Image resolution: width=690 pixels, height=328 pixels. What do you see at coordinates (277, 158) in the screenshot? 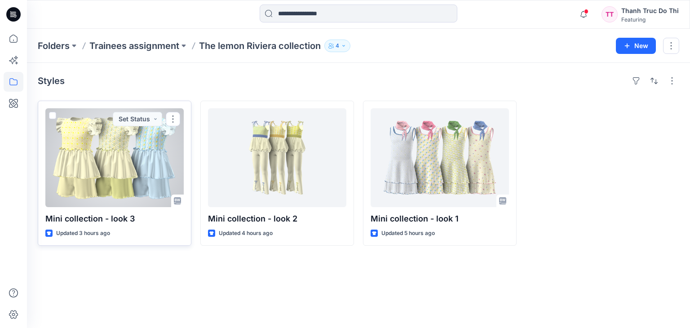
I see `a: Mini collection - look 2` at bounding box center [277, 158].